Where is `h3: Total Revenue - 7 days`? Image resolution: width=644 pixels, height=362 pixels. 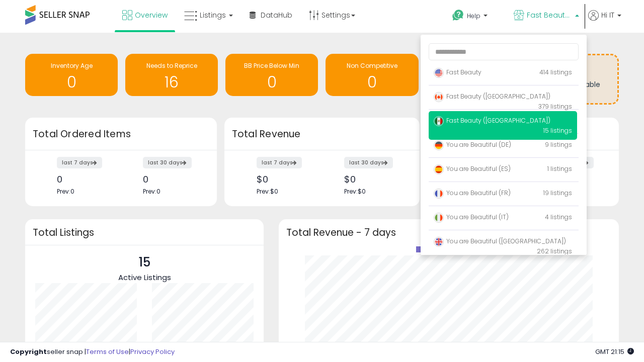
h3: Total Revenue - 7 days is located at coordinates (449, 232).